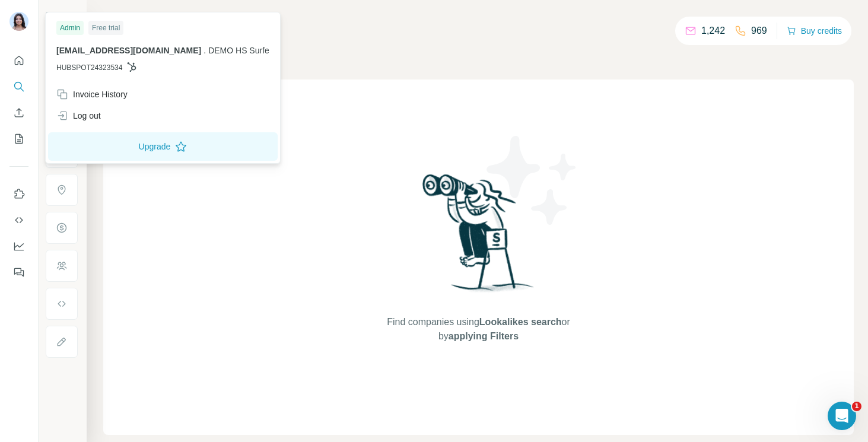  What do you see at coordinates (478, 23) in the screenshot?
I see `h4: Search` at bounding box center [478, 23].